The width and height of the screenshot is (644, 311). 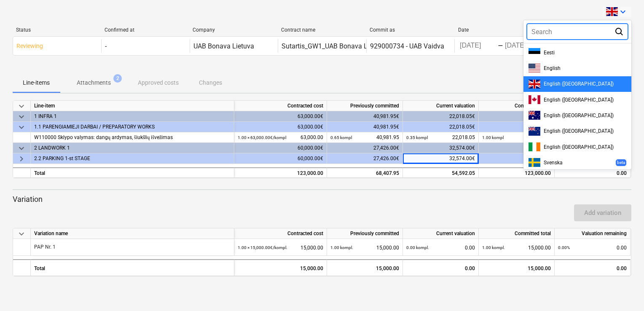 What do you see at coordinates (549, 53) in the screenshot?
I see `span: Eesti` at bounding box center [549, 53].